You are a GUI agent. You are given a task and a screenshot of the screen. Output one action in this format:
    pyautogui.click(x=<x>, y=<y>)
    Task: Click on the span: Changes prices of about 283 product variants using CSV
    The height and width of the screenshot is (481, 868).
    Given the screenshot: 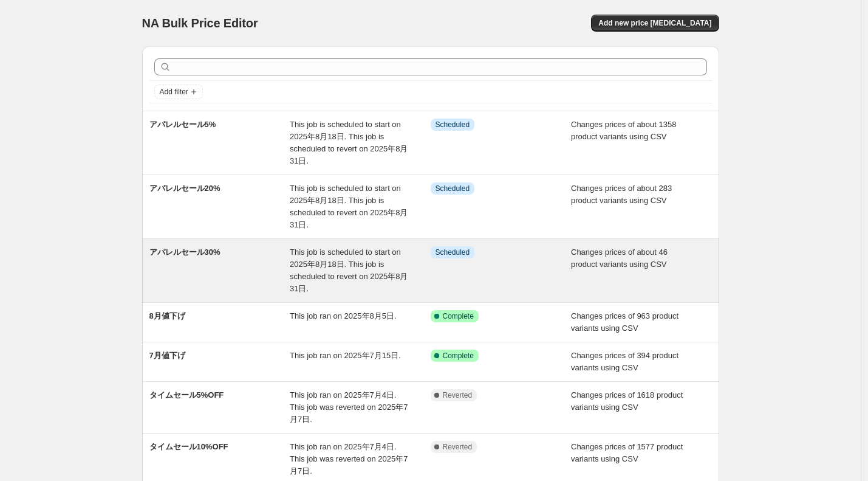 What is the action you would take?
    pyautogui.click(x=621, y=194)
    